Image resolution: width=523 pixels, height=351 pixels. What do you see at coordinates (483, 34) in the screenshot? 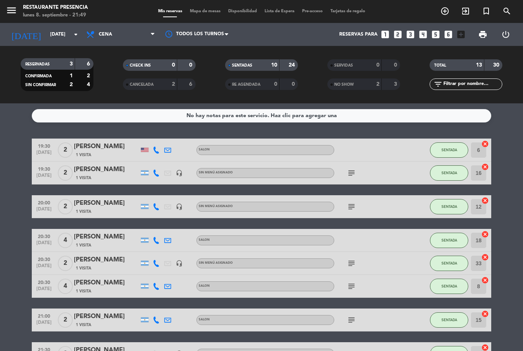
I see `span: print` at bounding box center [483, 34].